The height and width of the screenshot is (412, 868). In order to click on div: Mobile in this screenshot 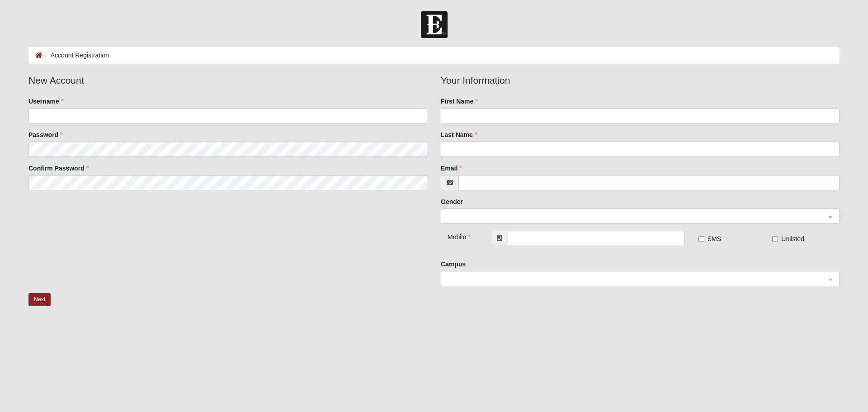, I will do `click(457, 236)`.